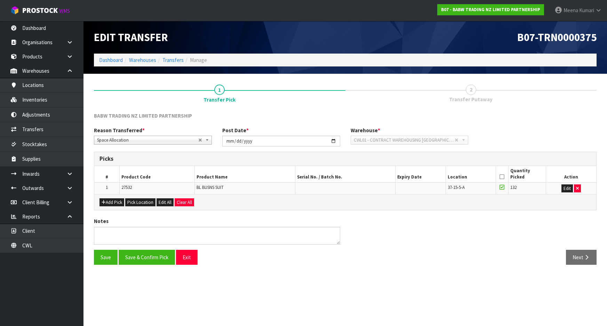 The height and width of the screenshot is (326, 607). What do you see at coordinates (345, 159) in the screenshot?
I see `h3: Picks` at bounding box center [345, 159].